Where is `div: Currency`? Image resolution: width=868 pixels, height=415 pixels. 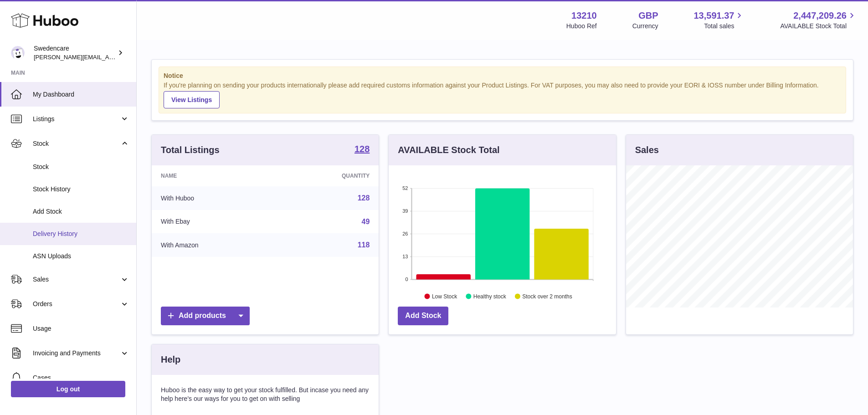 div: Currency is located at coordinates (645, 26).